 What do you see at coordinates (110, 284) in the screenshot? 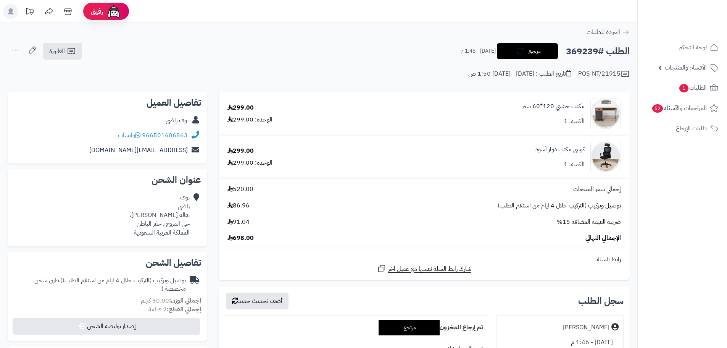
I see `span: ( طرق شحن مخصصة )` at bounding box center [110, 284].